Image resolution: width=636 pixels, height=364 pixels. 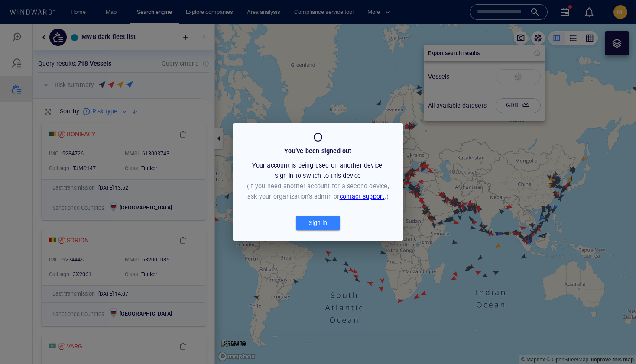 I want to click on div: You’ve been signed out, so click(x=318, y=151).